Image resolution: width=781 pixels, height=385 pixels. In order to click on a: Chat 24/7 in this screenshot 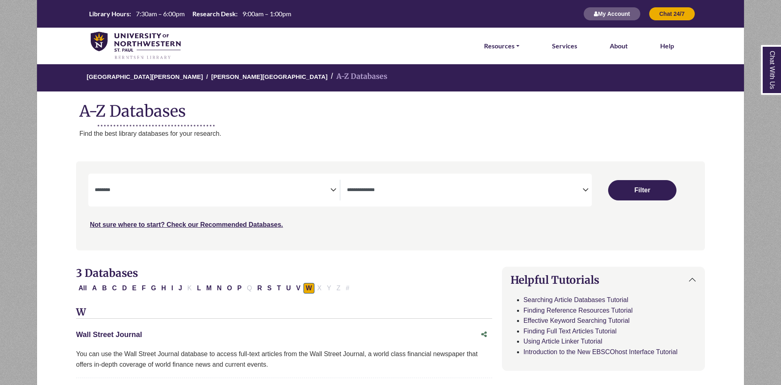, I will do `click(672, 13)`.